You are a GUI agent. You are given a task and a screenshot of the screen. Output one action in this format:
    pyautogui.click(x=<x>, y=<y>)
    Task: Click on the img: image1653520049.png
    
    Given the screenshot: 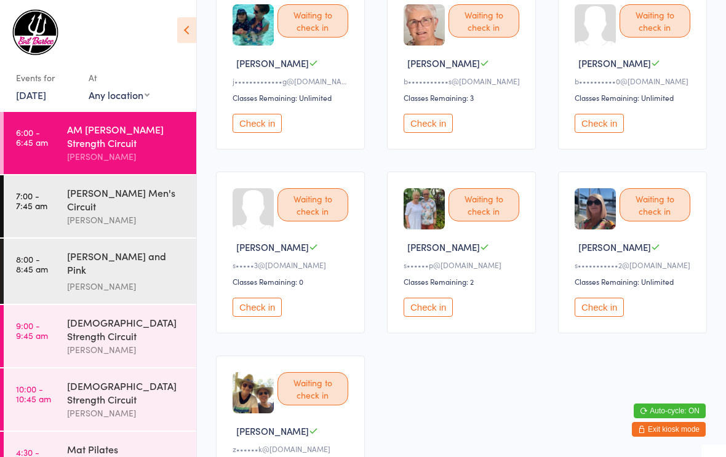 What is the action you would take?
    pyautogui.click(x=424, y=209)
    